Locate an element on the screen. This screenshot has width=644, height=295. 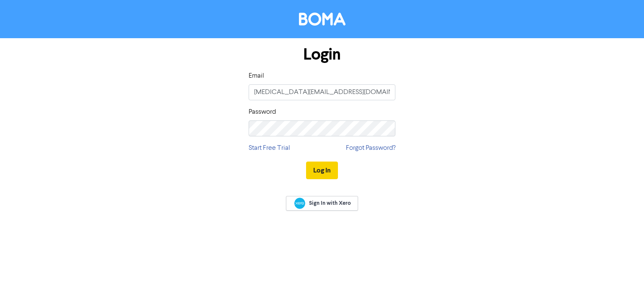
span: Sign In with Xero is located at coordinates (330, 203).